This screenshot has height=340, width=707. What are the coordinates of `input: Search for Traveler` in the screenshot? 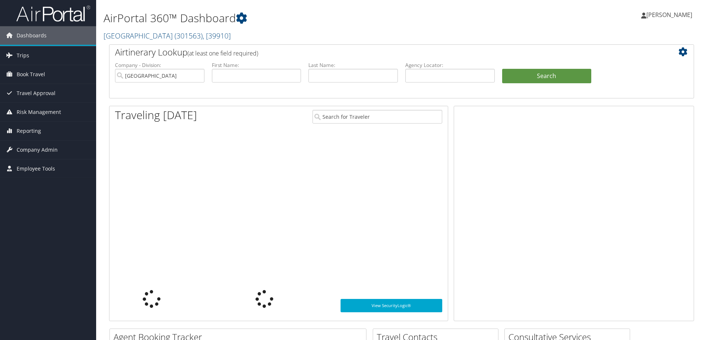 It's located at (377, 117).